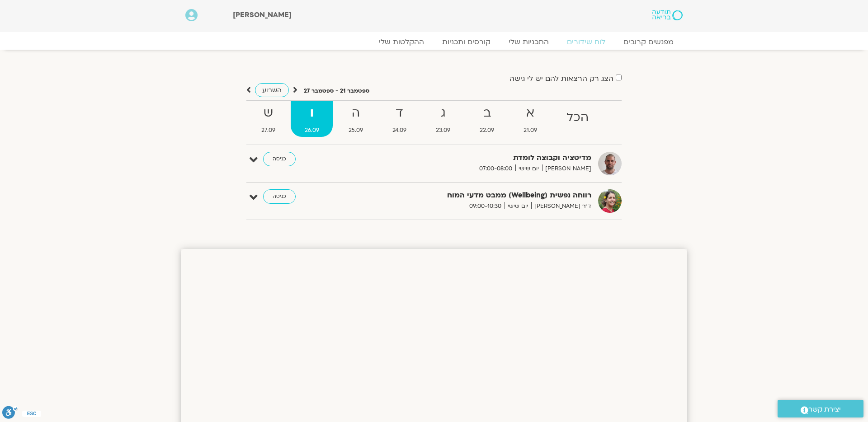  What do you see at coordinates (336, 91) in the screenshot?
I see `p: ספטמבר 21 - ספטמבר 27` at bounding box center [336, 91].